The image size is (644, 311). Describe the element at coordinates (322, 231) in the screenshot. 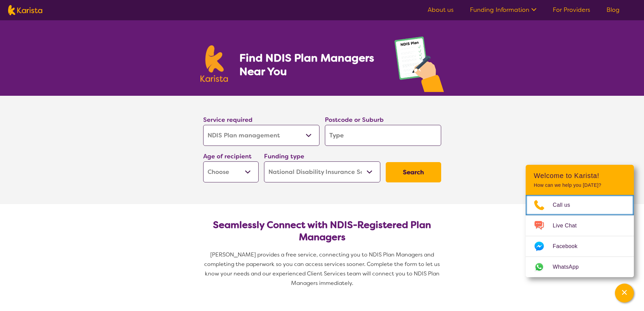

I see `h2: Seamlessly Connect with NDIS-Registered Plan Managers` at that location.